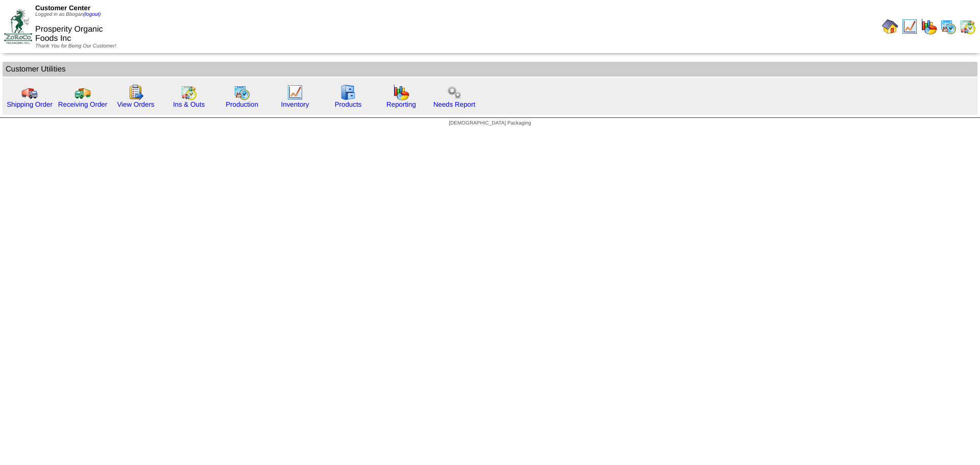  What do you see at coordinates (63, 8) in the screenshot?
I see `span: Customer Center` at bounding box center [63, 8].